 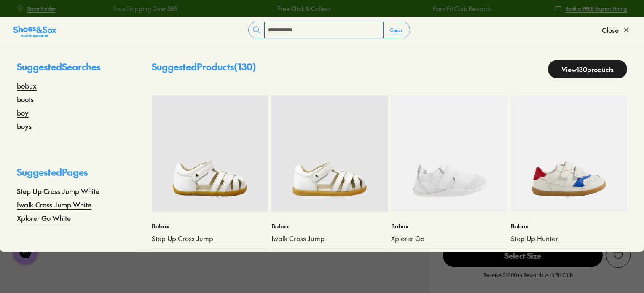 What do you see at coordinates (245, 66) in the screenshot?
I see `span: ( 130 )` at bounding box center [245, 66].